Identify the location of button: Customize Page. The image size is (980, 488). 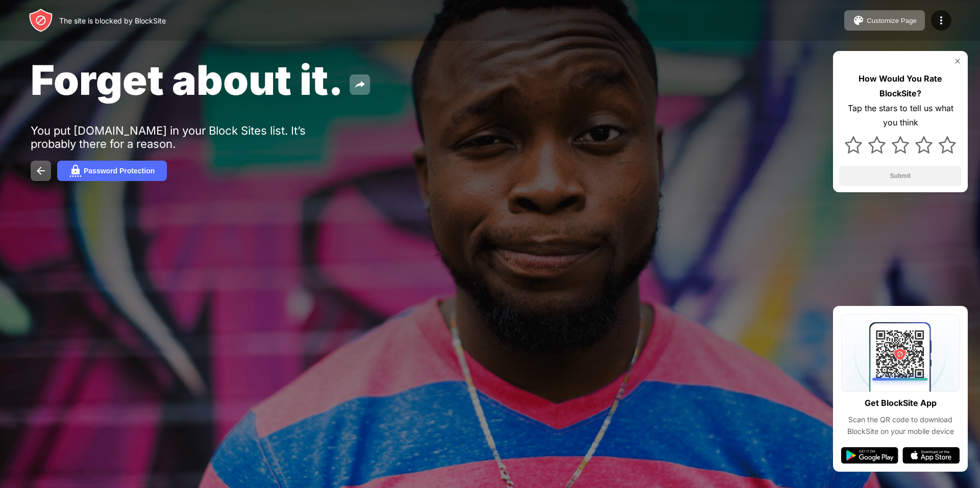
(885, 20).